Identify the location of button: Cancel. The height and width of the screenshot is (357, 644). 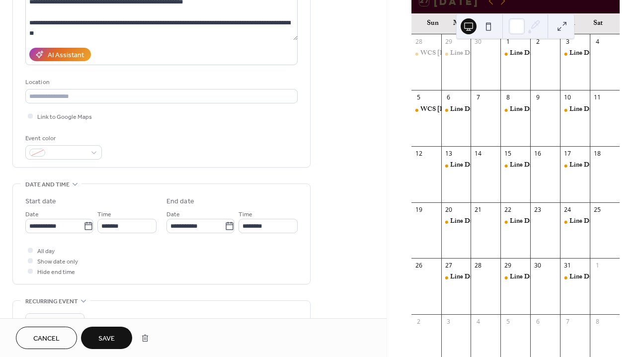
(46, 338).